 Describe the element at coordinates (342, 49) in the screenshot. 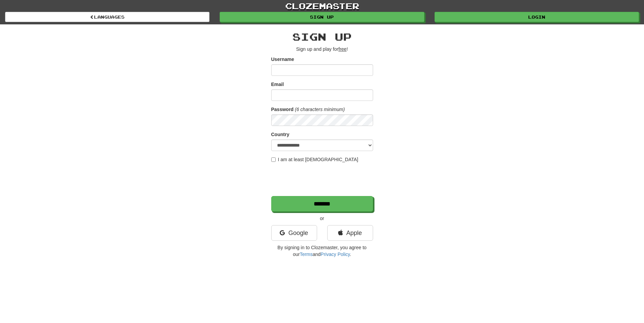

I see `u: free` at that location.